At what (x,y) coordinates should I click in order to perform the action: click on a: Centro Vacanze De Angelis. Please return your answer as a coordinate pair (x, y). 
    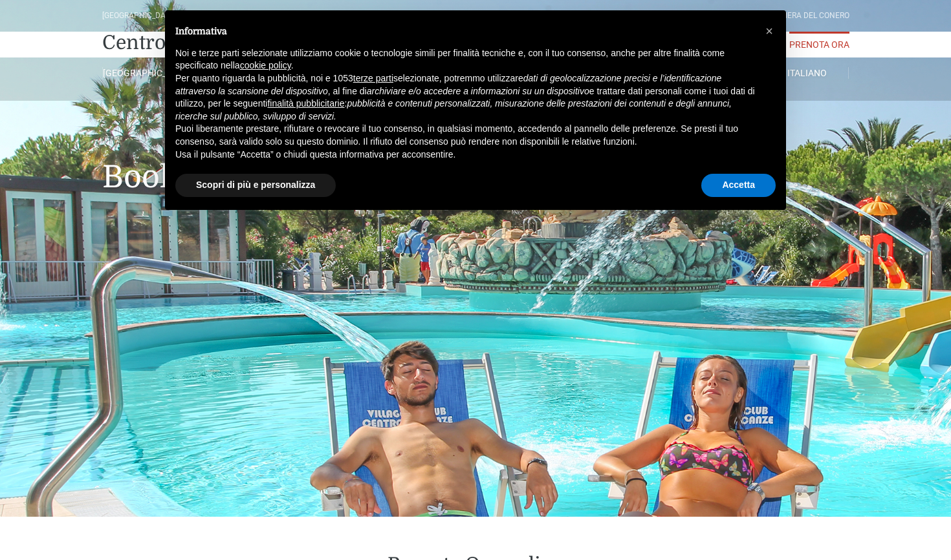
    Looking at the image, I should click on (227, 43).